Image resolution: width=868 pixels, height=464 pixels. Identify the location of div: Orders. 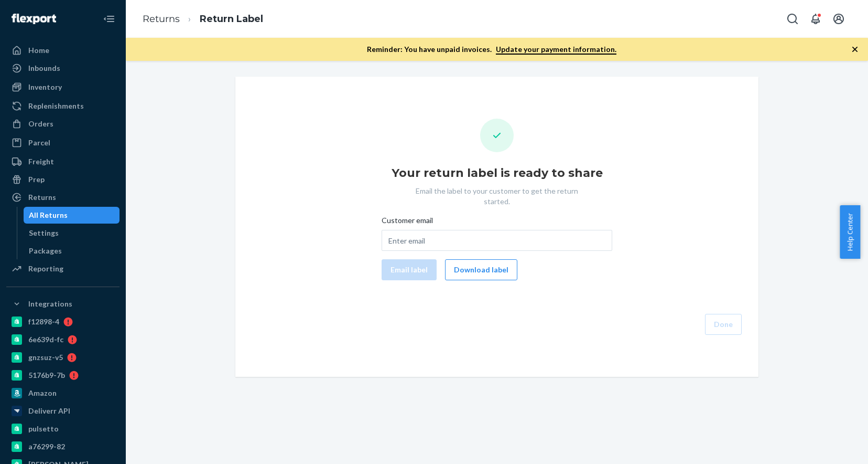
(41, 124).